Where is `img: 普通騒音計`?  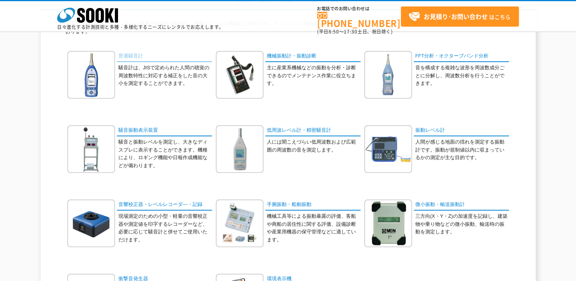 img: 普通騒音計 is located at coordinates (91, 75).